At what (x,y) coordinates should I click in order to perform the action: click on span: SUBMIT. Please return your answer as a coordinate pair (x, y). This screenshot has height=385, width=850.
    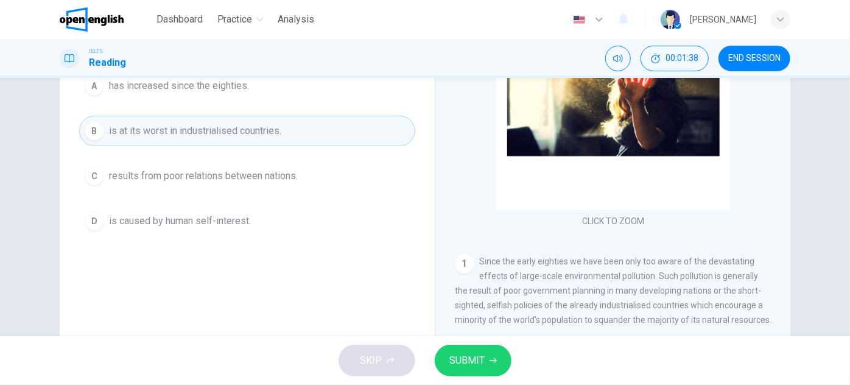
    Looking at the image, I should click on (467, 360).